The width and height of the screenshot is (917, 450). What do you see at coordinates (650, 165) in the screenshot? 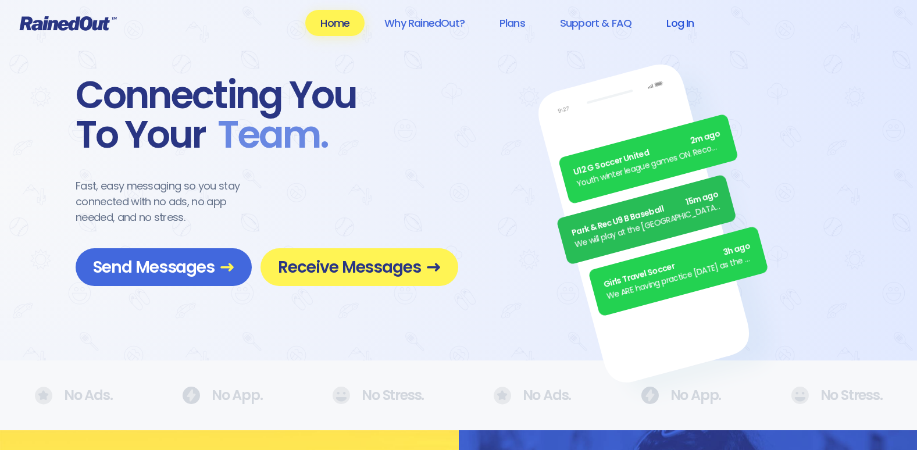
I see `div: Youth winter league games ON. Recommend running shoes/sneakers for players as option for footwear.` at bounding box center [650, 165].